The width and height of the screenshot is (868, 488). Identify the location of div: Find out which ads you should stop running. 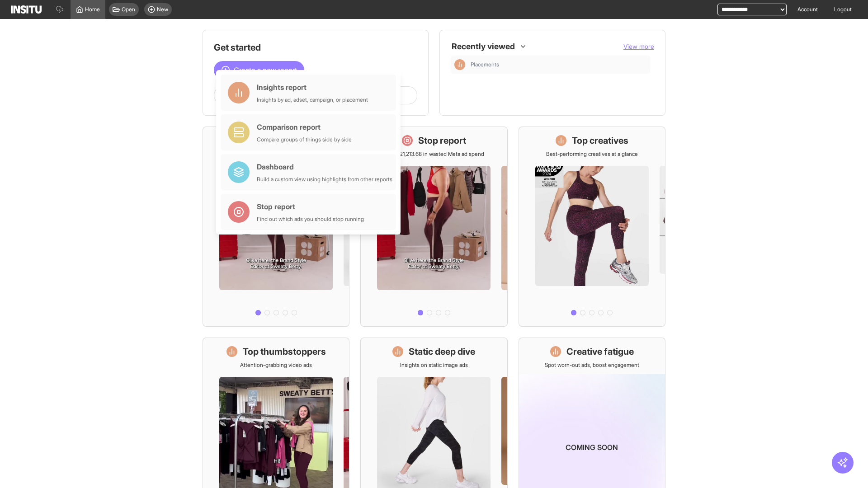
(310, 219).